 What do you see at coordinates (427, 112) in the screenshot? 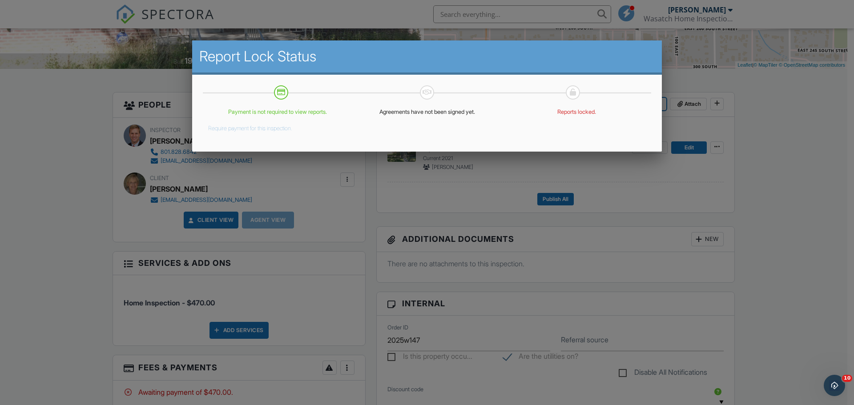
I see `p: Agreements have not been signed yet.` at bounding box center [427, 112].